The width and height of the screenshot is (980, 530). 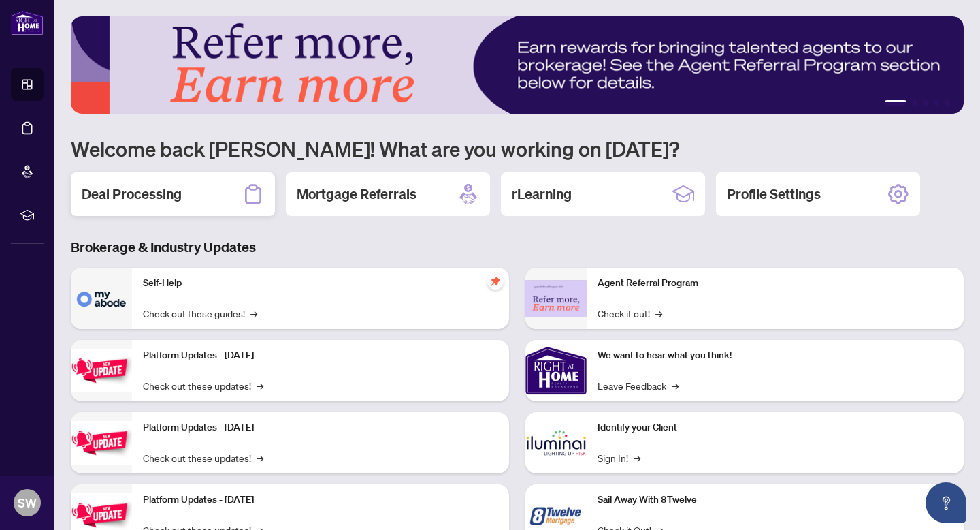 What do you see at coordinates (776, 500) in the screenshot?
I see `p: Sail Away With 8Twelve` at bounding box center [776, 500].